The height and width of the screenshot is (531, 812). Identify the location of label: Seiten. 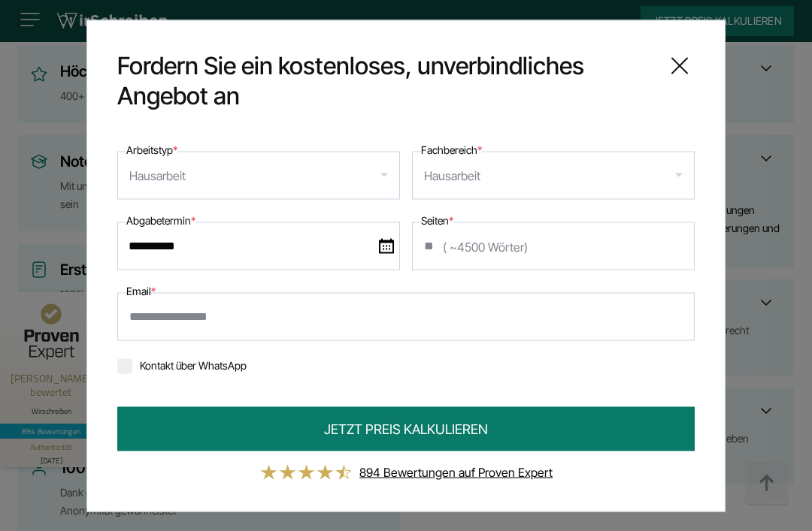
(437, 220).